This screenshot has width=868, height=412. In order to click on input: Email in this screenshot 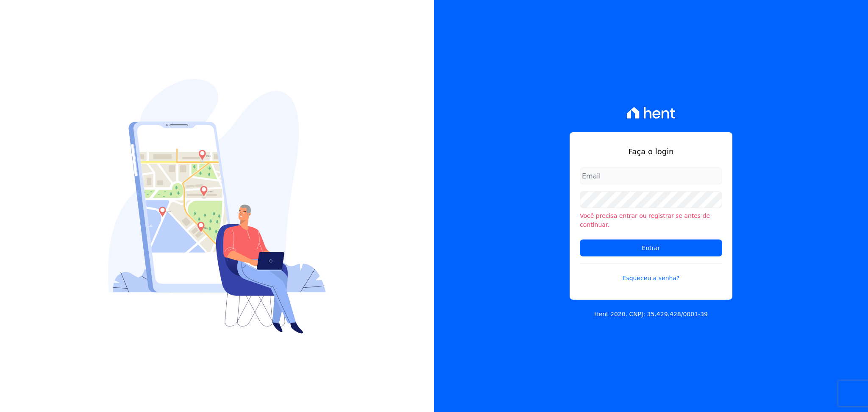, I will do `click(651, 176)`.